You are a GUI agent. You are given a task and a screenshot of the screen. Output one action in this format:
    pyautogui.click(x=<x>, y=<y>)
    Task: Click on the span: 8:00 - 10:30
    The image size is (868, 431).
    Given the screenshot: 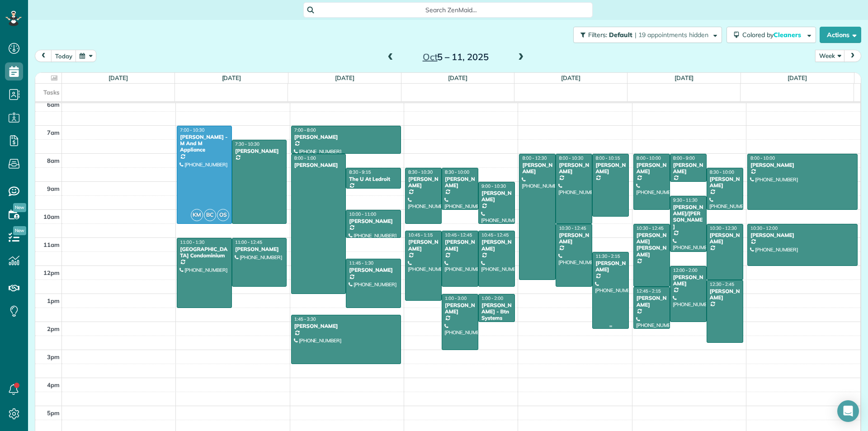 What is the action you would take?
    pyautogui.click(x=571, y=158)
    